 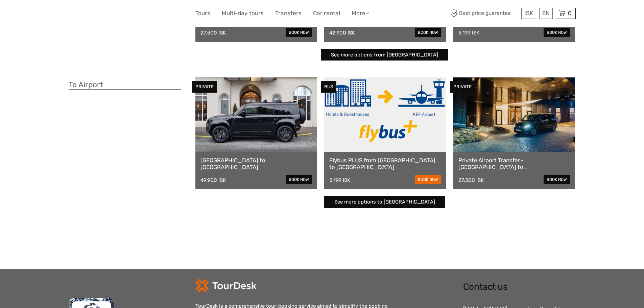 I want to click on span: Best price guarantee, so click(x=484, y=13).